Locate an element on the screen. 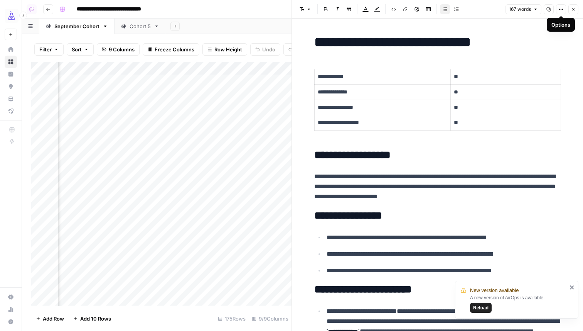  button: Row Height is located at coordinates (225, 49).